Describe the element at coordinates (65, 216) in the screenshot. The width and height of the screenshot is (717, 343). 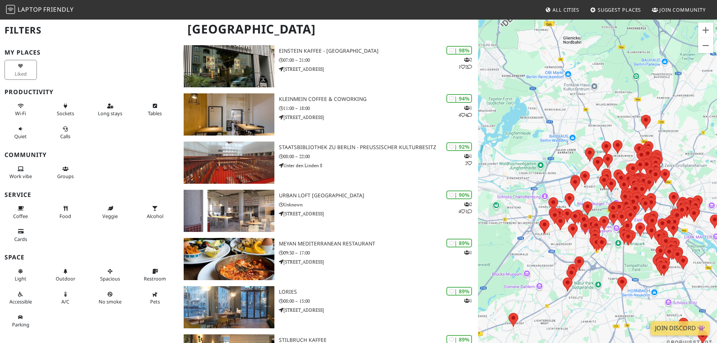
I see `span: Food` at that location.